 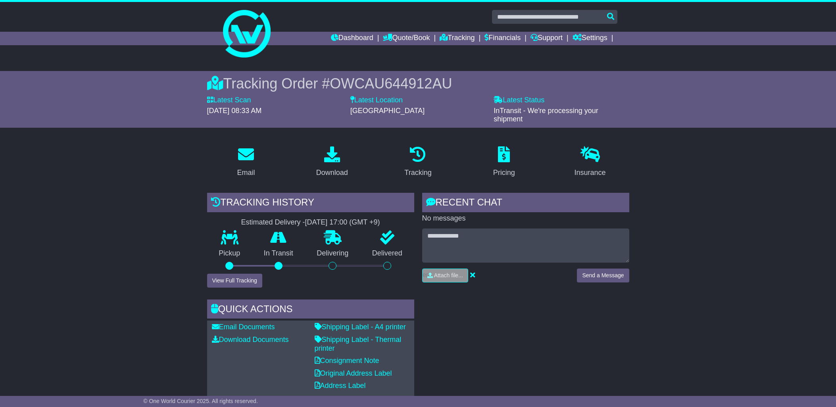 I want to click on a: Quote/Book, so click(x=406, y=38).